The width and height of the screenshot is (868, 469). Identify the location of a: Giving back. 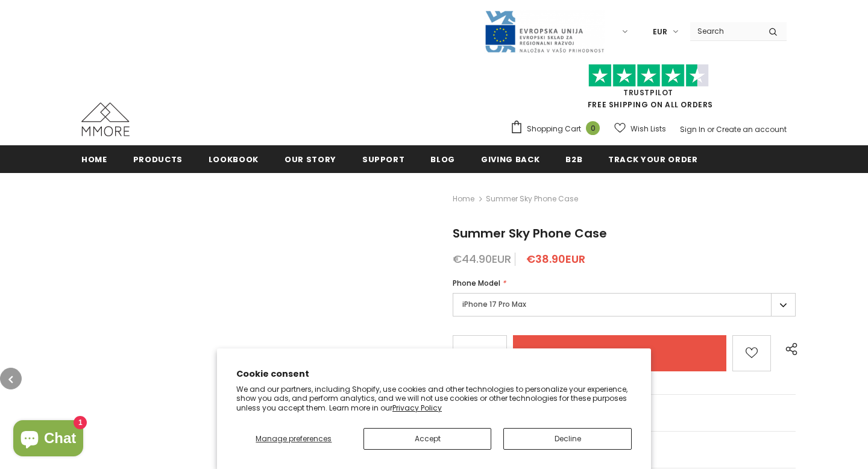
(510, 159).